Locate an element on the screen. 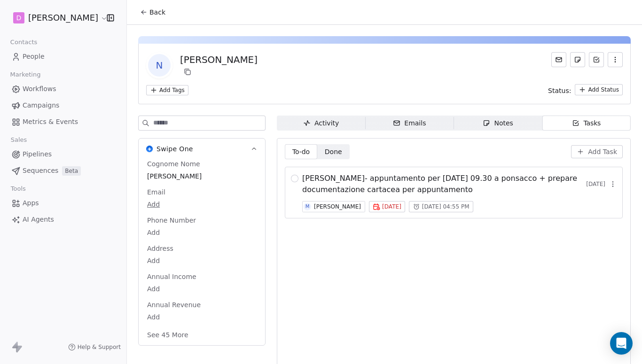  div: Swipe OneSwipe One is located at coordinates (201, 252).